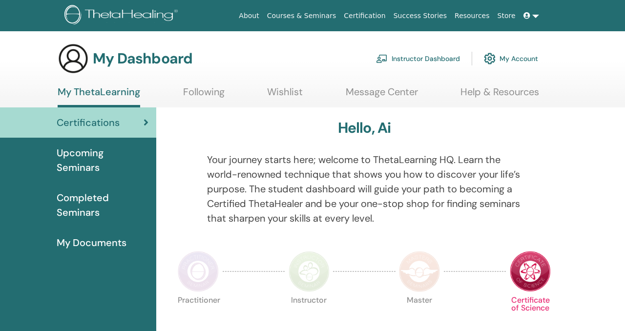 The width and height of the screenshot is (625, 331). What do you see at coordinates (364, 189) in the screenshot?
I see `p: Your journey starts here; welcome to ThetaLearning HQ. Learn the world-renowned technique that sh...` at bounding box center [364, 189].